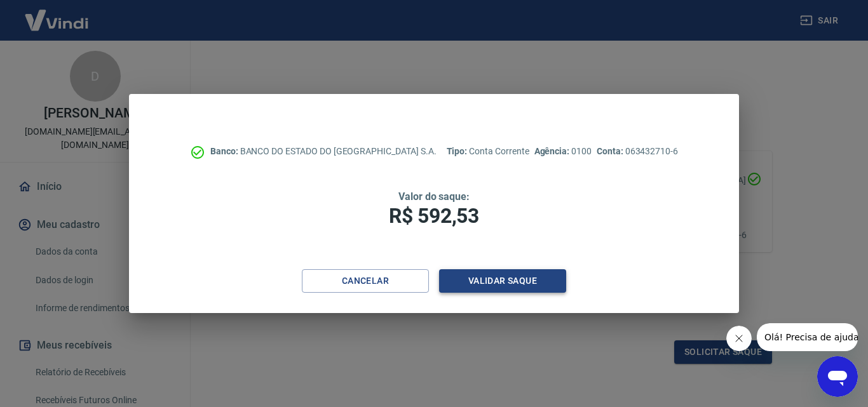 The image size is (868, 407). I want to click on span: Tipo:, so click(458, 151).